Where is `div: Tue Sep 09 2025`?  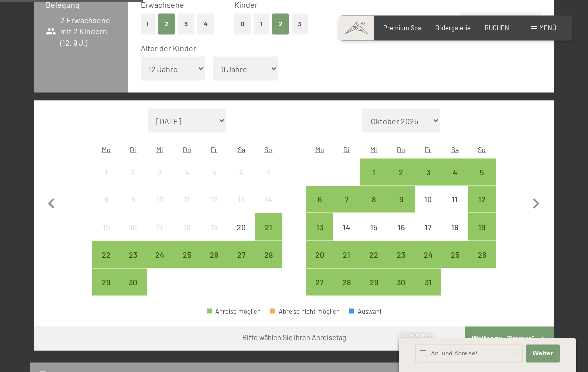
div: Tue Sep 09 2025 is located at coordinates (133, 199).